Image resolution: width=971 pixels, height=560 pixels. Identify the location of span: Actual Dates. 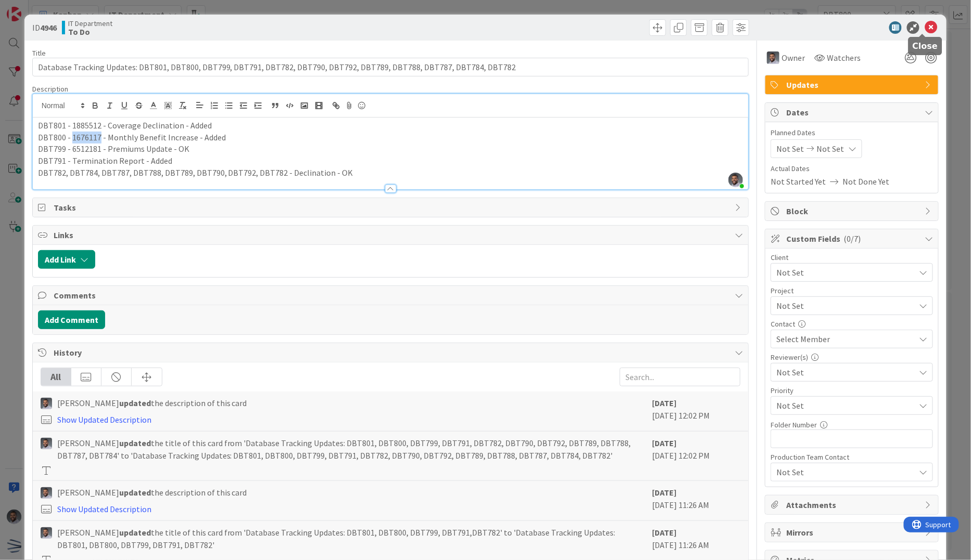
(852, 169).